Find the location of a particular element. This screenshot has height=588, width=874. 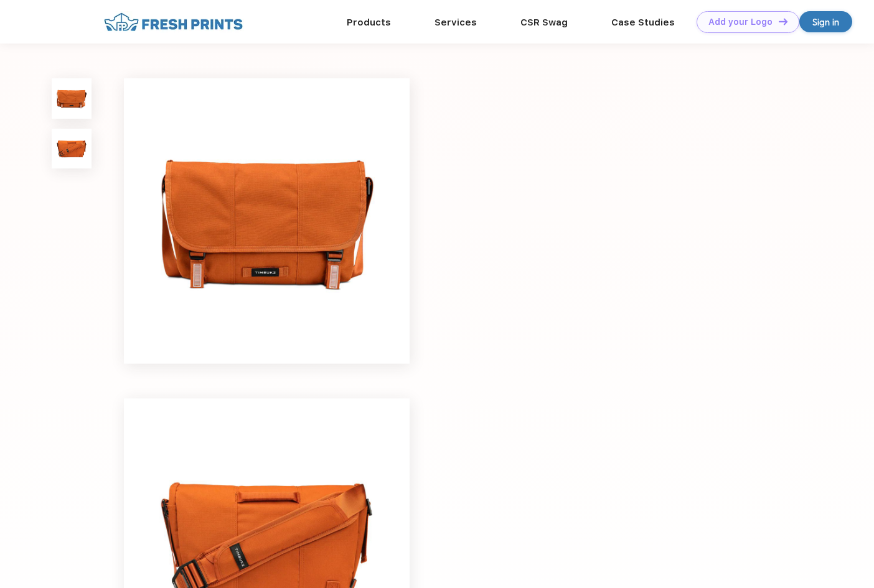

div: Add your Logo is located at coordinates (740, 22).